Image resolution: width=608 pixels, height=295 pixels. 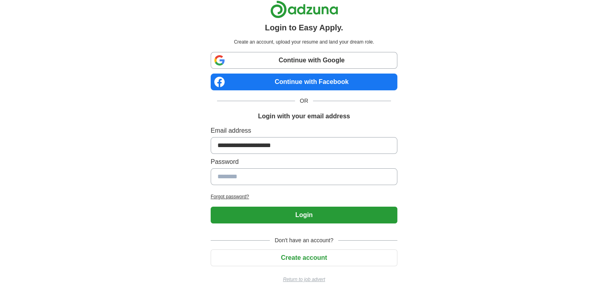 I want to click on a: Create account, so click(x=304, y=257).